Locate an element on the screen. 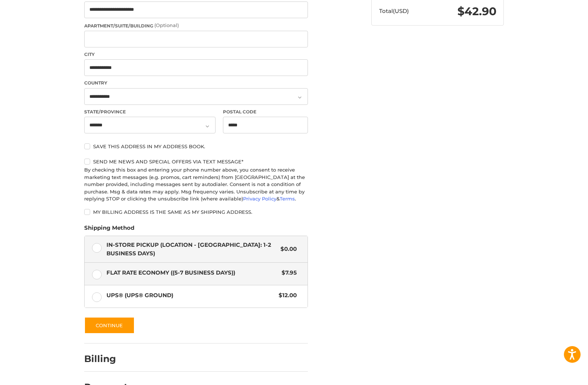 This screenshot has height=385, width=588. span: $12.00 is located at coordinates (285, 295).